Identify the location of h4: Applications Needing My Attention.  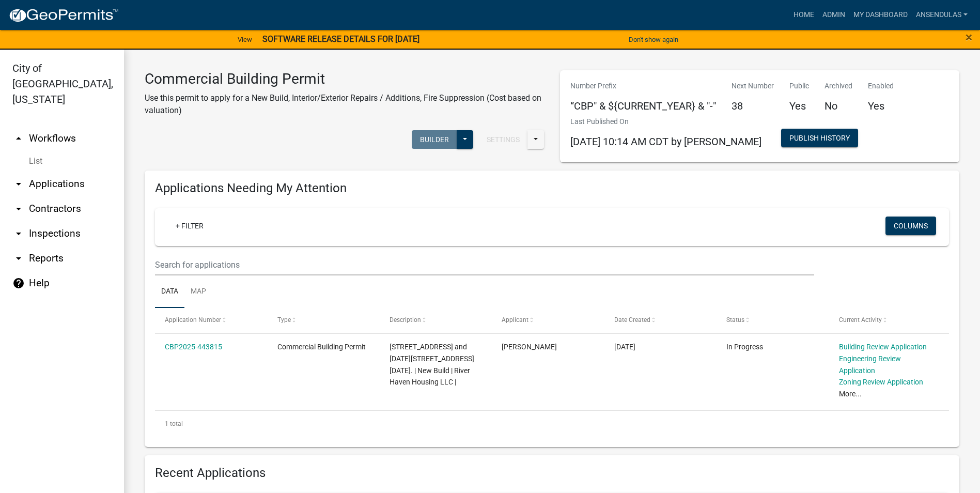
(552, 188).